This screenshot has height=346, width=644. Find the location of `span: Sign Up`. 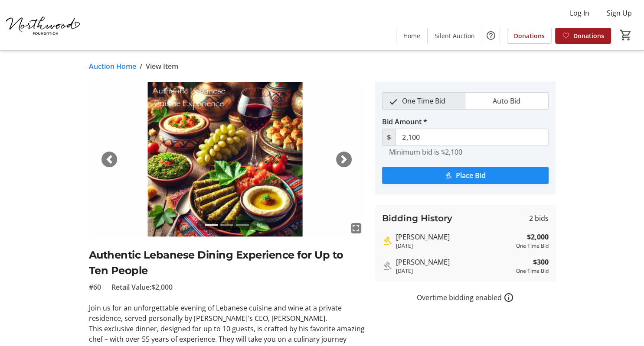

span: Sign Up is located at coordinates (619, 13).